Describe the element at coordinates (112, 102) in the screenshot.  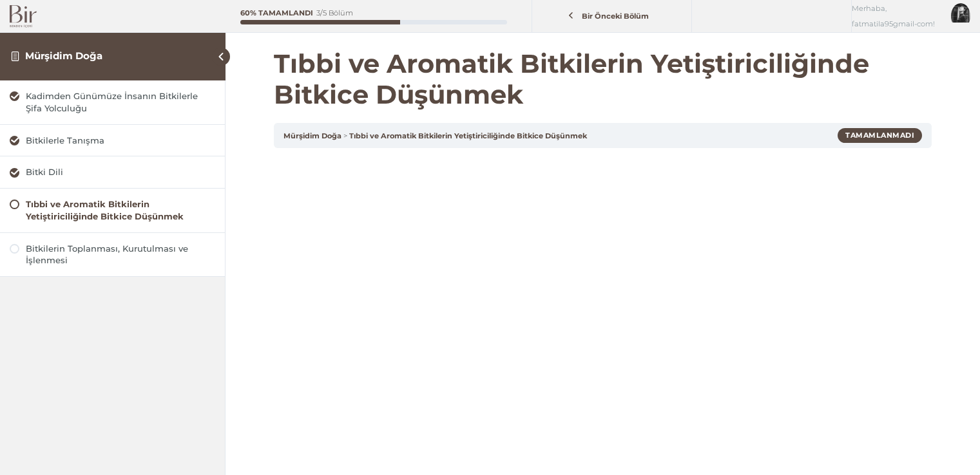
I see `a: Kadimden Günümüze İnsanın Bitkilerle Şifa Yolculuğu` at that location.